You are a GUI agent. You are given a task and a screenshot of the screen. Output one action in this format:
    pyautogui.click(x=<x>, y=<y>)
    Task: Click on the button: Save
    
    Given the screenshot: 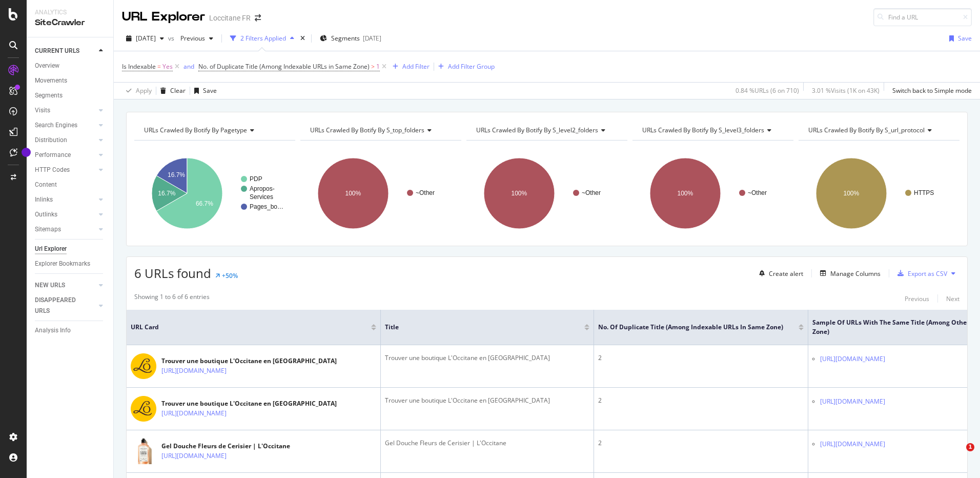 What is the action you would take?
    pyautogui.click(x=959, y=38)
    